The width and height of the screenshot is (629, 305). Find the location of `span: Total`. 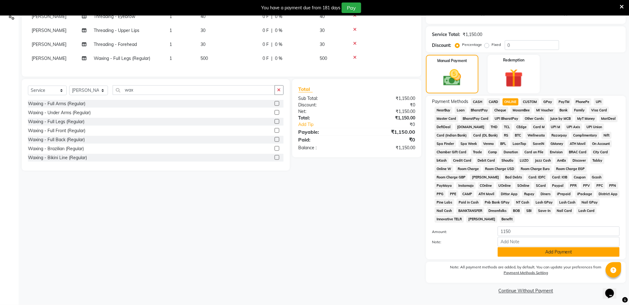

span: Total is located at coordinates (306, 89).